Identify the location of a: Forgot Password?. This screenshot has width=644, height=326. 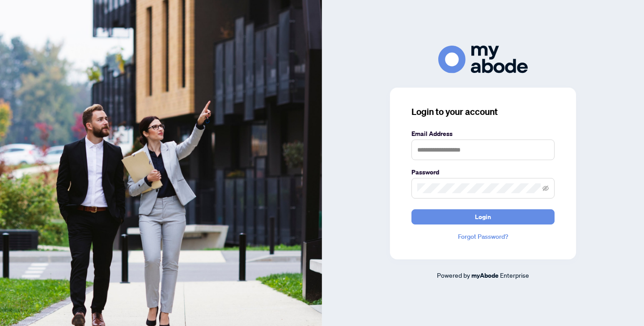
(483, 236).